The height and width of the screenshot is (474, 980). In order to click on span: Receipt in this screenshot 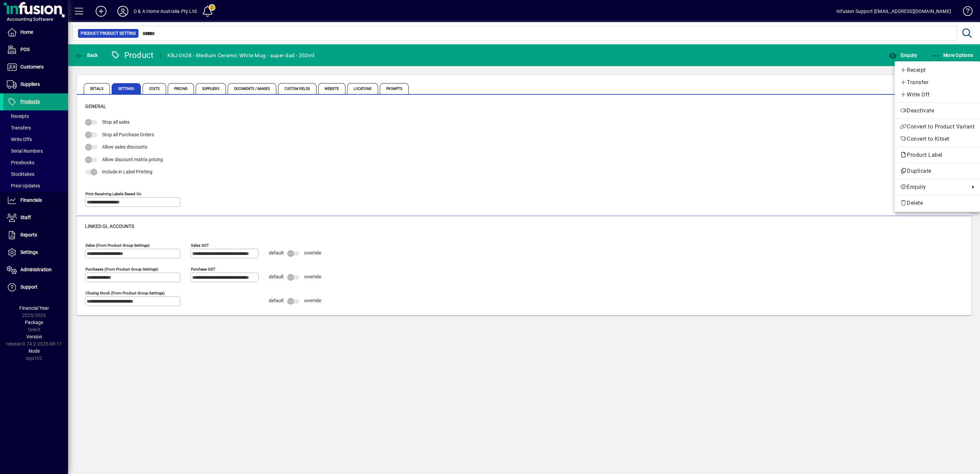, I will do `click(937, 70)`.